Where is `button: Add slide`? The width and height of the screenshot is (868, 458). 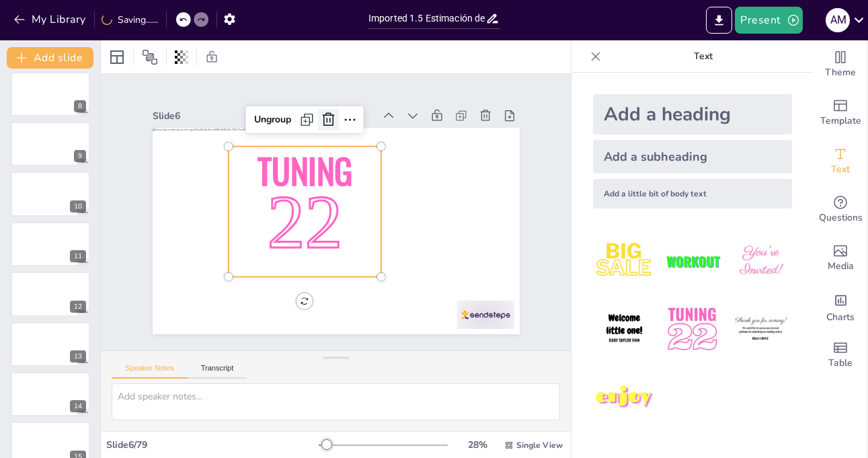 button: Add slide is located at coordinates (50, 57).